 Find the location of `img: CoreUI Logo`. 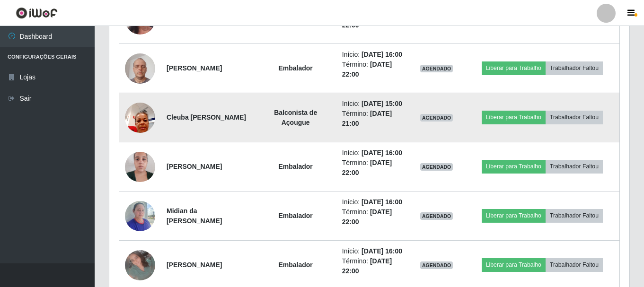

img: CoreUI Logo is located at coordinates (37, 13).